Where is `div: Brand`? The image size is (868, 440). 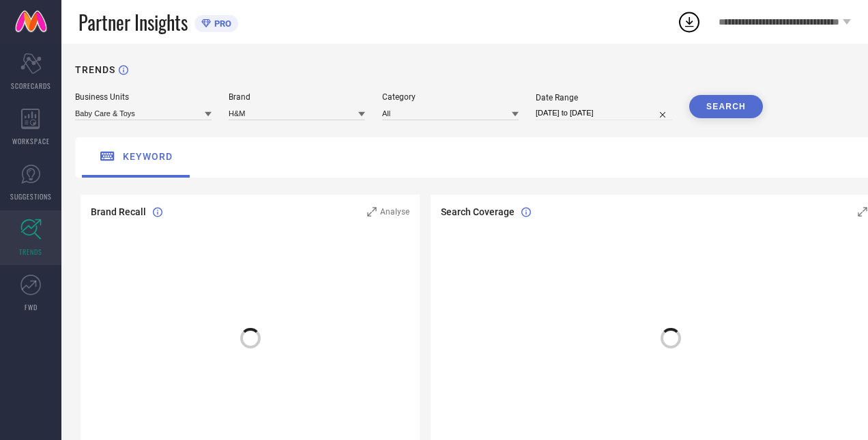
div: Brand is located at coordinates (297, 97).